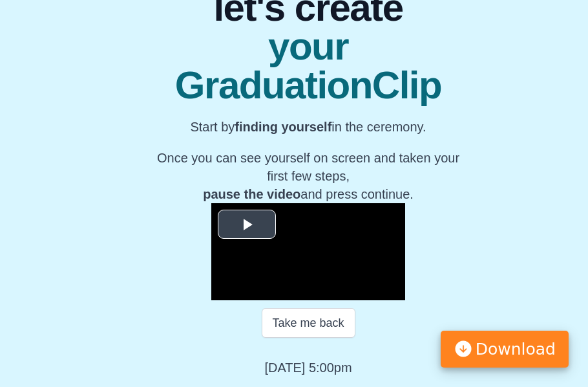 This screenshot has width=588, height=387. Describe the element at coordinates (463, 349) in the screenshot. I see `img: sC44kiOi+YkoC0Yq9CKjM4iCs+17ypeoJIvmaNUxzk6t7rW9ocvWgfOnpAcjXzLrqfQJIRH5AL2dQ2AAAAABJRU5ErkJggg==` at that location.